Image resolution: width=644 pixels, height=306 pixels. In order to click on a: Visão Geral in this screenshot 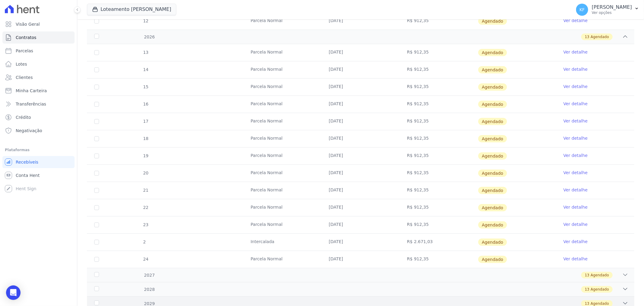, I will do `click(38, 24)`.